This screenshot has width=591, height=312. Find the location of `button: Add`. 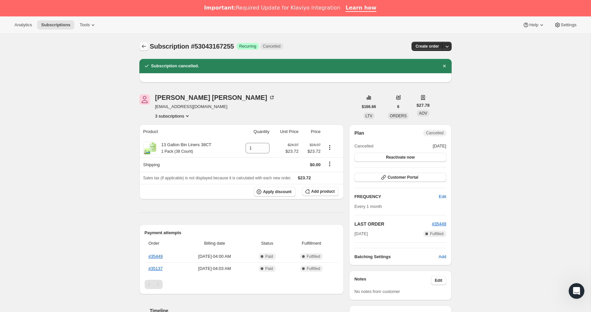

button: Add is located at coordinates (442, 257).